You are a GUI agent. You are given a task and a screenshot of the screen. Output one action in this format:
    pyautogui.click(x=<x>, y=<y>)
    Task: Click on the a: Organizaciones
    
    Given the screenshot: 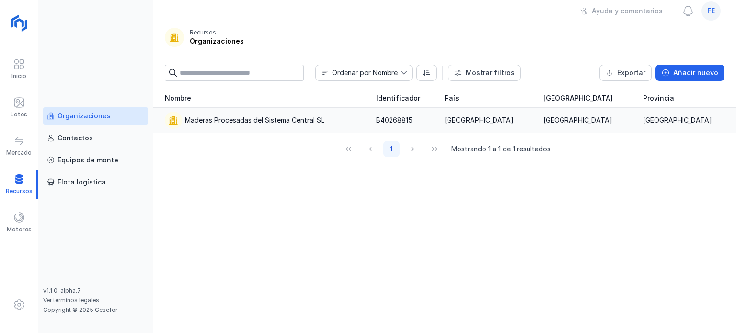 What is the action you would take?
    pyautogui.click(x=95, y=116)
    